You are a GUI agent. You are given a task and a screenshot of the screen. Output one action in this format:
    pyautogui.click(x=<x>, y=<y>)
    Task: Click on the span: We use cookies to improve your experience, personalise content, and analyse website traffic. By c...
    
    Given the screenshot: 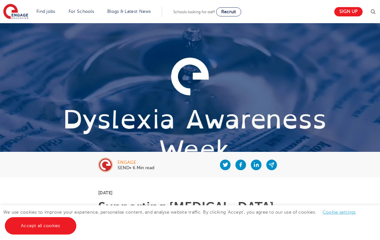 What is the action you would take?
    pyautogui.click(x=183, y=219)
    